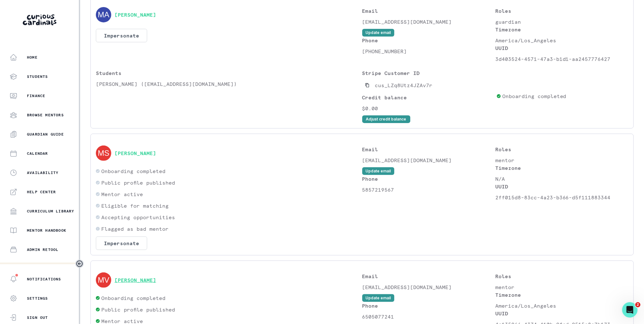  Describe the element at coordinates (38, 299) in the screenshot. I see `p: Settings` at that location.